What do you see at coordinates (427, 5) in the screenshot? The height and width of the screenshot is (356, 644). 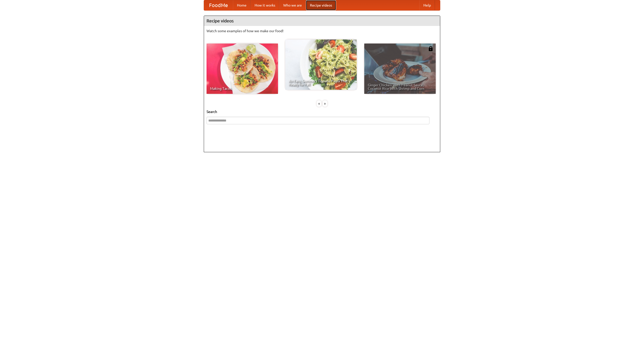 I see `a: Help` at bounding box center [427, 5].